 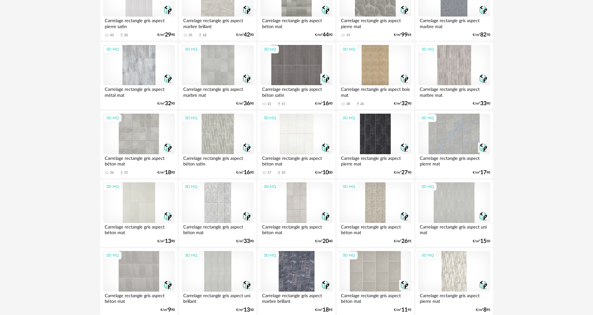 What do you see at coordinates (348, 104) in the screenshot?
I see `div: 38` at bounding box center [348, 104].